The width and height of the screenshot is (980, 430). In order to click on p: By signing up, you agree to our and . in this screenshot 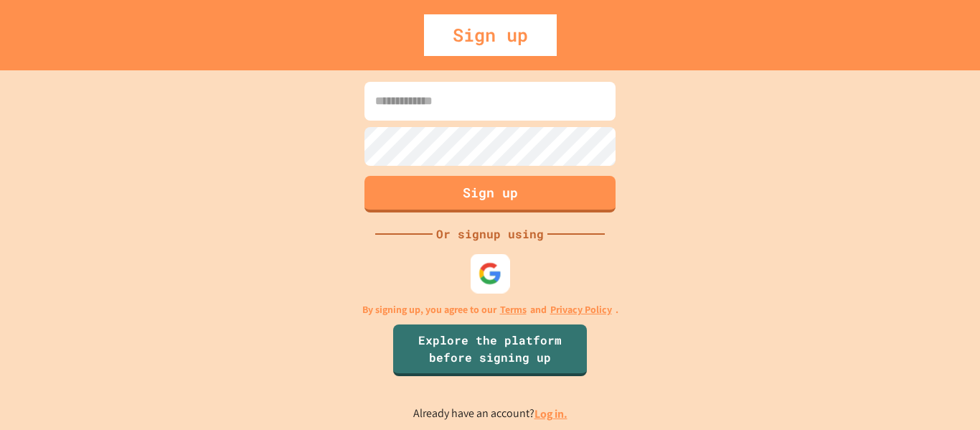, I will do `click(490, 309)`.